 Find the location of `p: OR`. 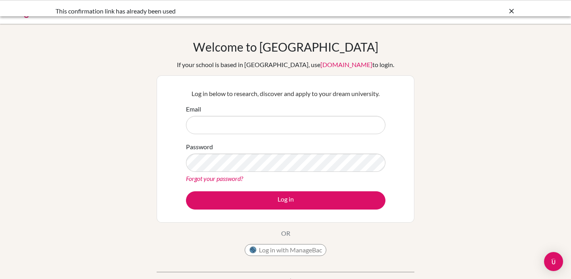

p: OR is located at coordinates (285, 233).